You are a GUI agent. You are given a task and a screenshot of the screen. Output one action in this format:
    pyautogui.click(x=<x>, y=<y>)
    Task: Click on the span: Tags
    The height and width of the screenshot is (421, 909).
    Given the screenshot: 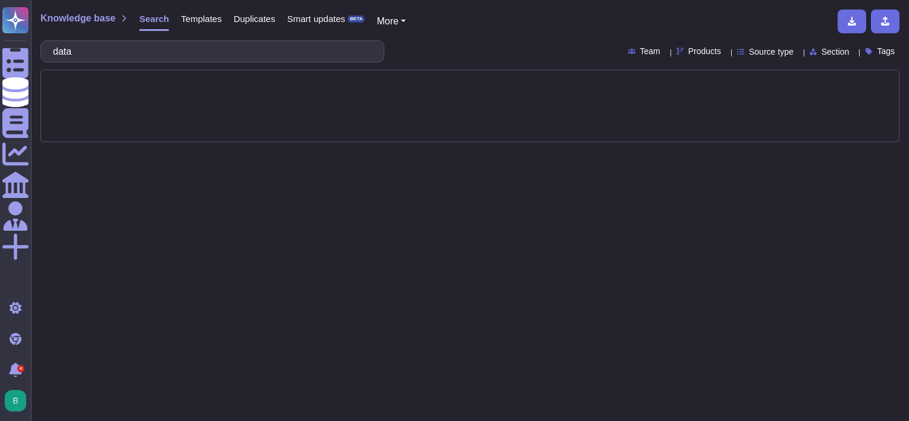 What is the action you would take?
    pyautogui.click(x=886, y=51)
    